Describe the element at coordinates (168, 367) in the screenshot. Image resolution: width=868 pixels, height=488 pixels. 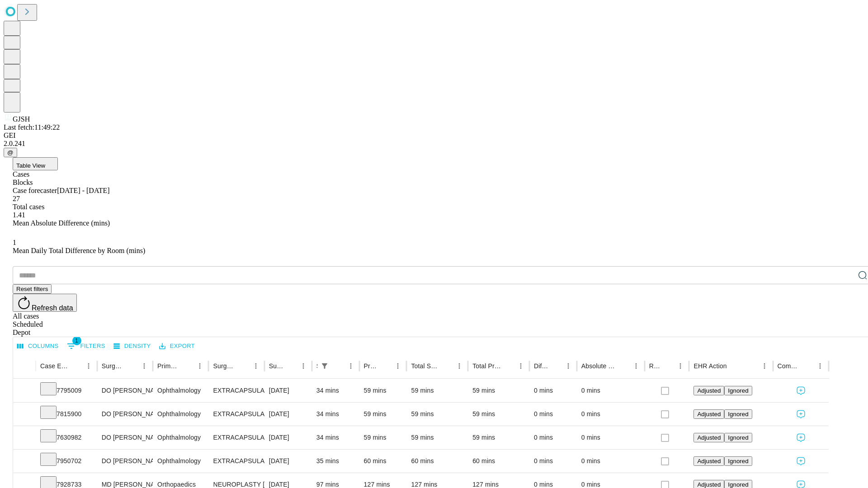
I see `div: Primary Service` at that location.